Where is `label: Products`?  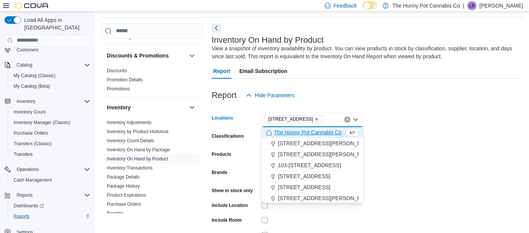
label: Products is located at coordinates (222, 155).